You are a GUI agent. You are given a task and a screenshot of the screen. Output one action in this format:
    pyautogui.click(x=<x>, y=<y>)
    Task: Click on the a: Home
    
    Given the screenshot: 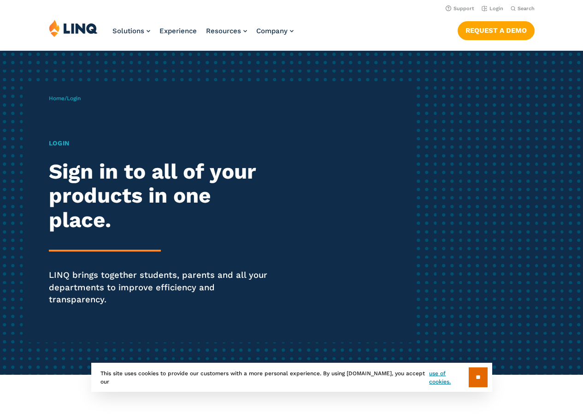 What is the action you would take?
    pyautogui.click(x=57, y=98)
    